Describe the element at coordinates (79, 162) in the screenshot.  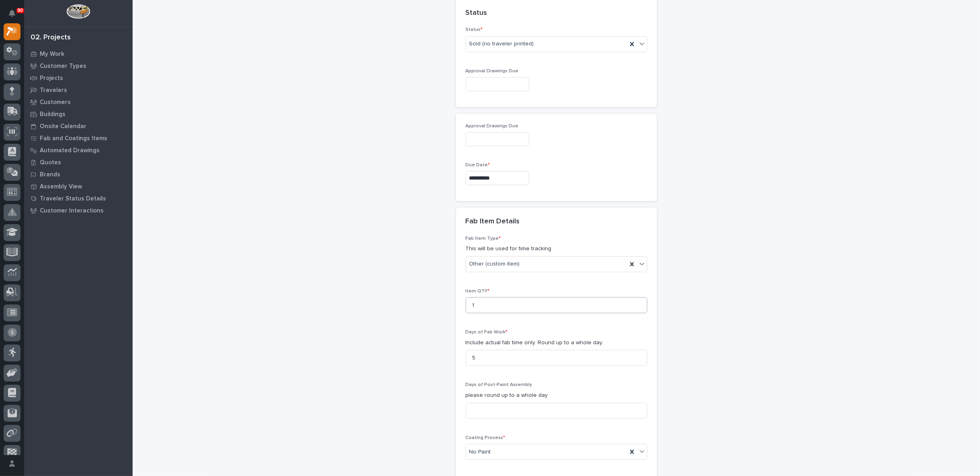
I see `a: Quotes` at that location.